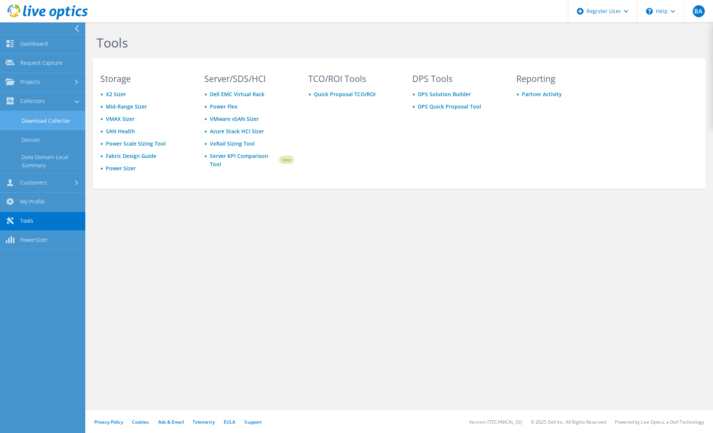 This screenshot has height=433, width=713. Describe the element at coordinates (349, 43) in the screenshot. I see `h1: Tools` at that location.